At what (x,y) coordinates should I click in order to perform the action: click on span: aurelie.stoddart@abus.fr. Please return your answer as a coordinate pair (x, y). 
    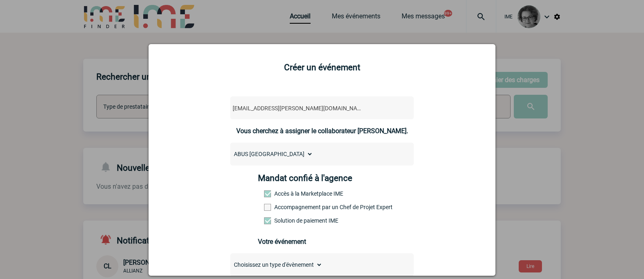
    Looking at the image, I should click on (301, 108).